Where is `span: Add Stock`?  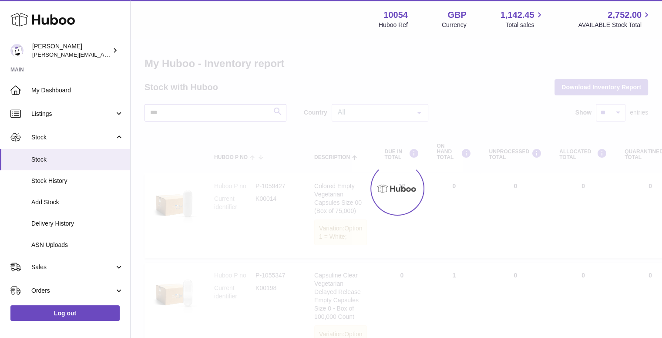
span: Add Stock is located at coordinates (77, 202).